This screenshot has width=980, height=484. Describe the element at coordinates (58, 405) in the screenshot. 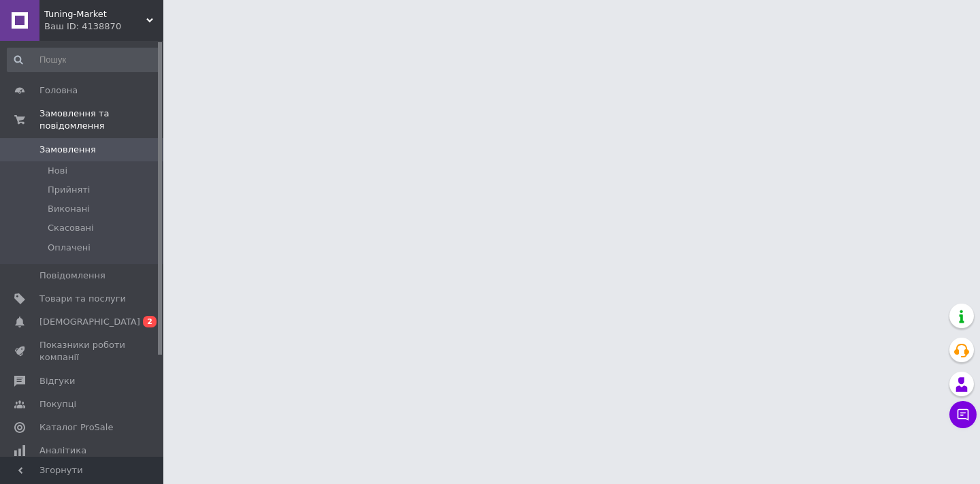

I see `span: Покупці` at that location.